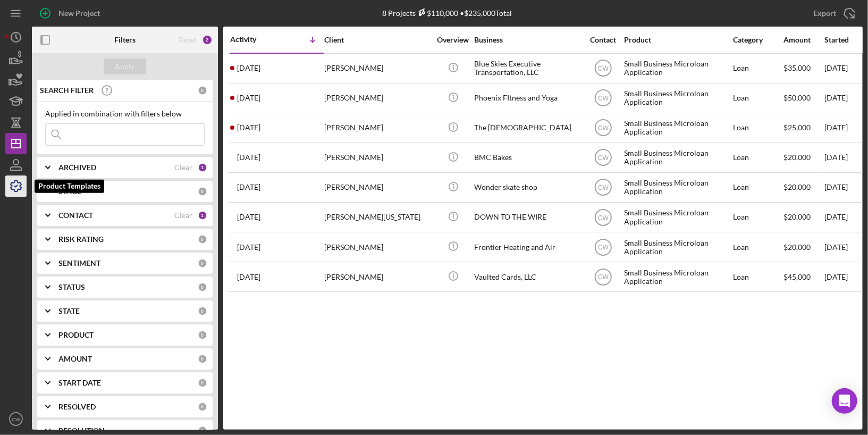 The width and height of the screenshot is (868, 435). What do you see at coordinates (797, 277) in the screenshot?
I see `span: $45,000` at bounding box center [797, 277].